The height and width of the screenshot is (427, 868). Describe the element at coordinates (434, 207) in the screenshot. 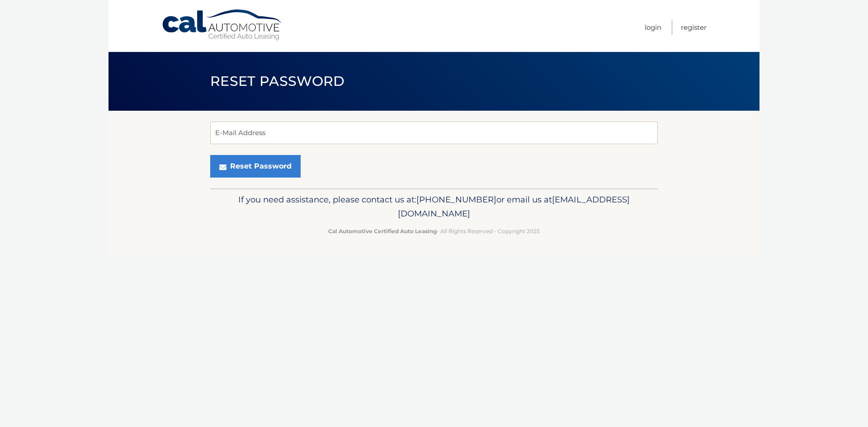

I see `p: If you need assistance, please contact us at: or email us at` at that location.